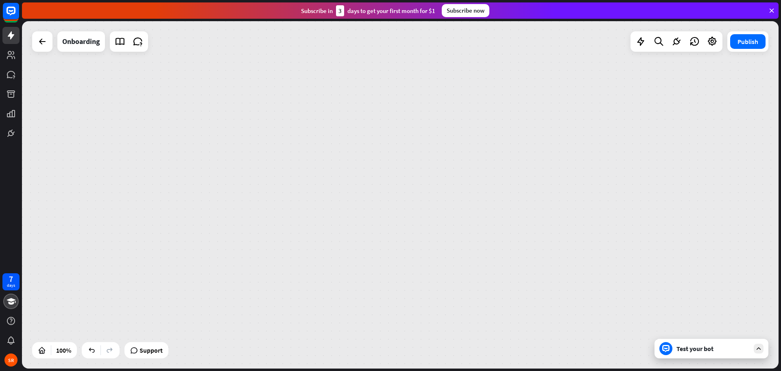 Image resolution: width=781 pixels, height=371 pixels. Describe the element at coordinates (11, 282) in the screenshot. I see `a: 7 days` at that location.